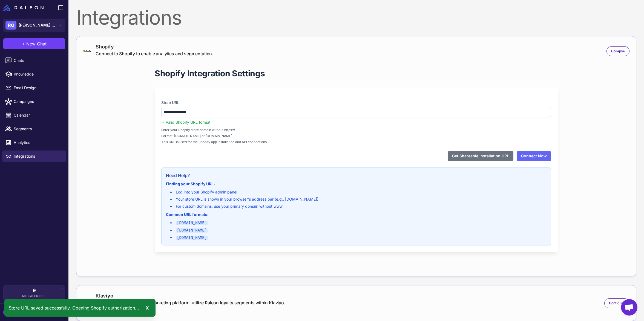 The width and height of the screenshot is (644, 321). What do you see at coordinates (34, 129) in the screenshot?
I see `a: Segments` at bounding box center [34, 129].